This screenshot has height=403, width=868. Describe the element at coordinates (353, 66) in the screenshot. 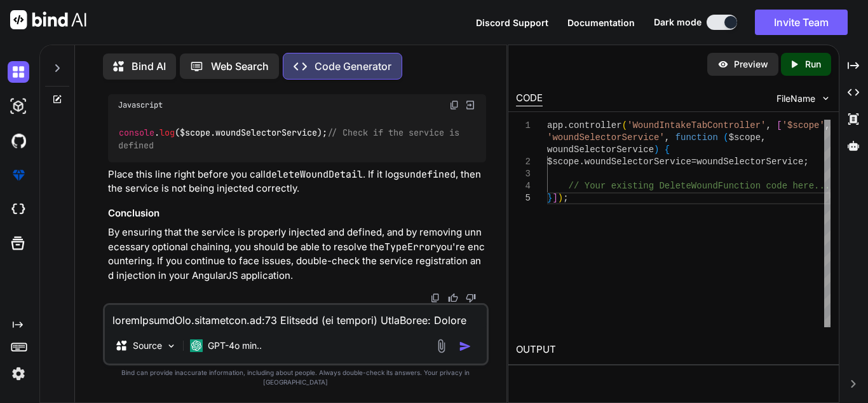

I see `p: Code Generator` at that location.